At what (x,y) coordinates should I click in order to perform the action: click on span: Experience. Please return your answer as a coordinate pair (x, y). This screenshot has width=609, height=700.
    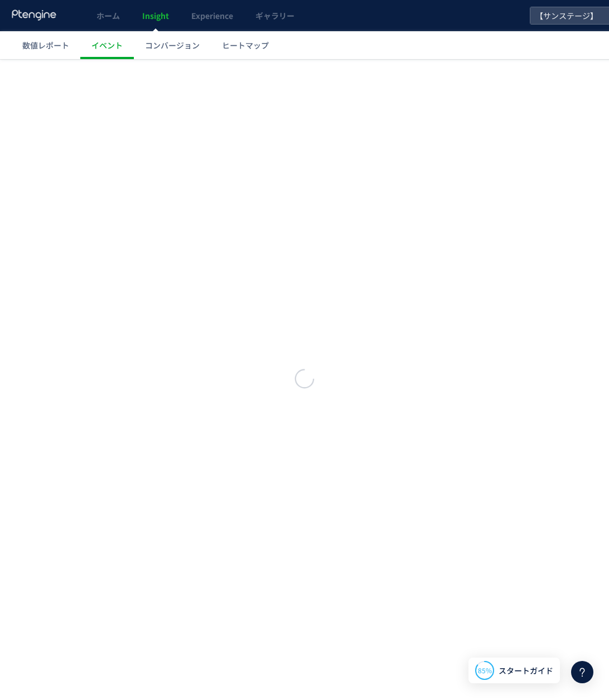
    Looking at the image, I should click on (212, 15).